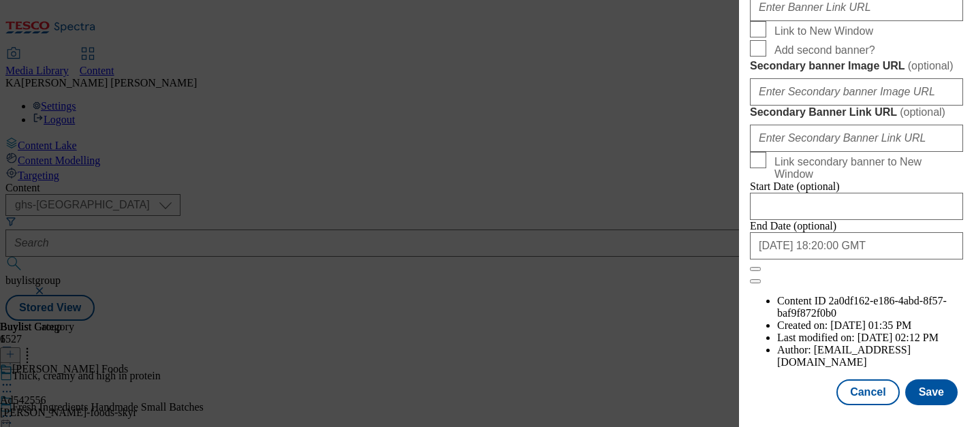  I want to click on li: Content ID, so click(870, 307).